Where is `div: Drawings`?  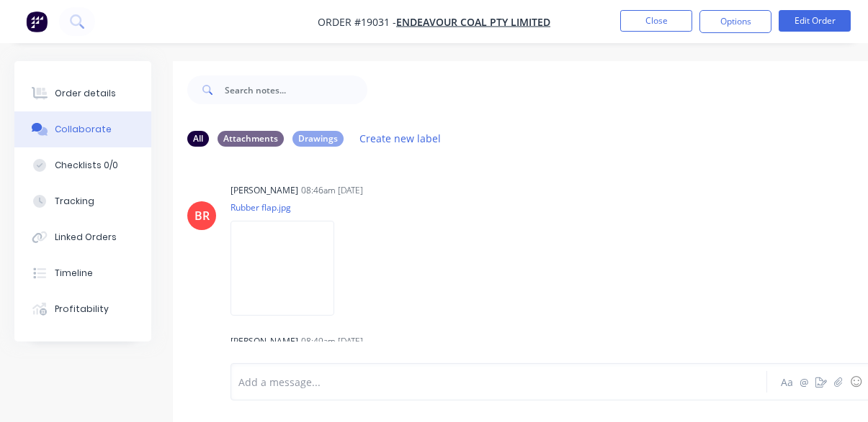 div: Drawings is located at coordinates (317, 139).